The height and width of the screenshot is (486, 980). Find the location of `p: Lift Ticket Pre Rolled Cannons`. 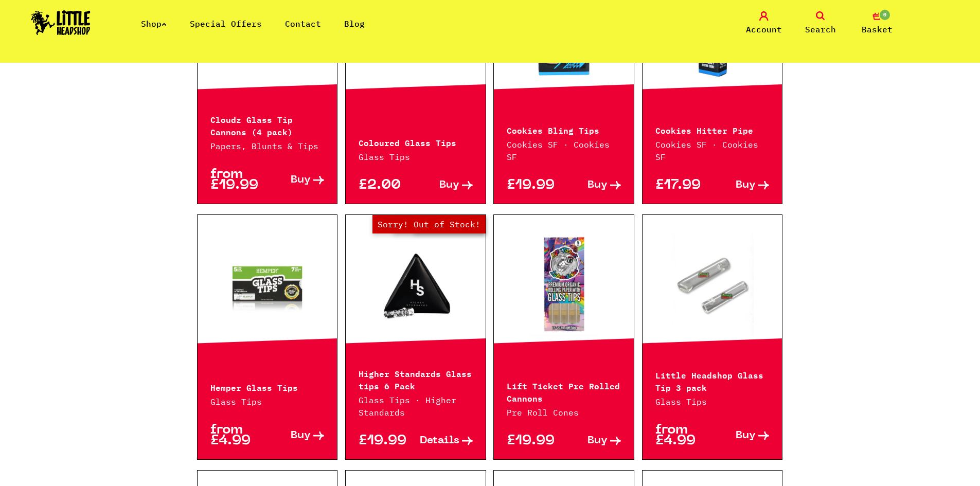

p: Lift Ticket Pre Rolled Cannons is located at coordinates (563, 391).